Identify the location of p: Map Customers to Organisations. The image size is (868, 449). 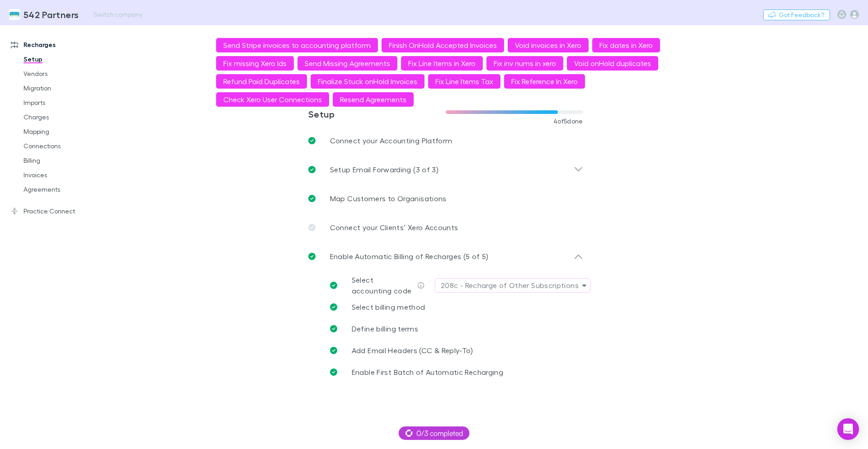
(388, 198).